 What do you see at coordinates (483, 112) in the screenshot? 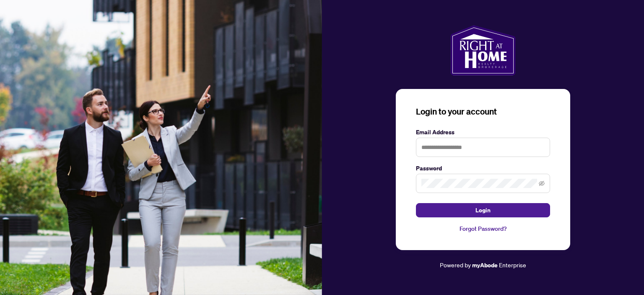
I see `h3: Login to your account` at bounding box center [483, 112].